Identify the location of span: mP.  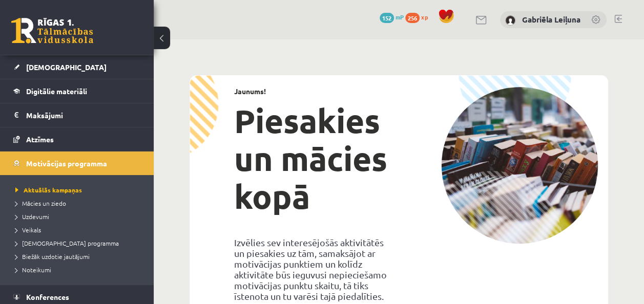
(400, 17).